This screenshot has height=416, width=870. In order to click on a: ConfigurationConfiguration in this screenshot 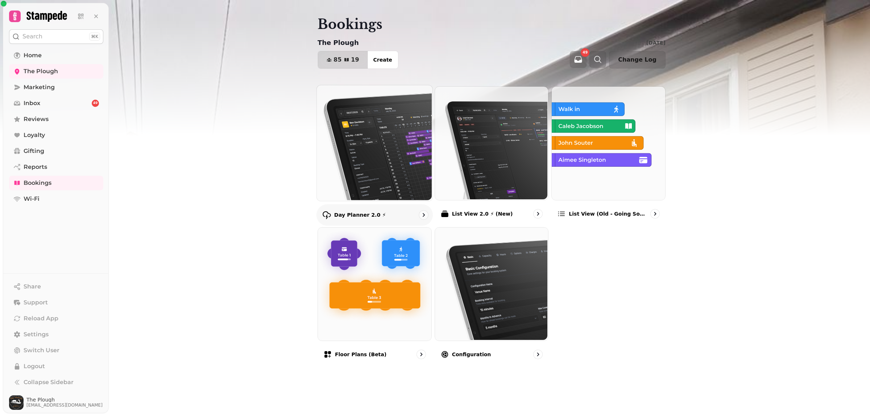, I will do `click(492, 296)`.